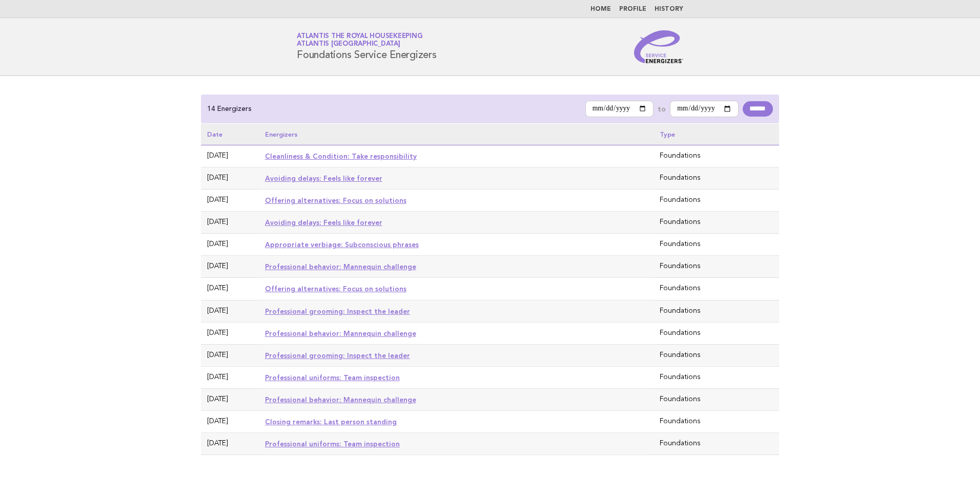 The height and width of the screenshot is (490, 980). I want to click on img: Service Energizers, so click(658, 47).